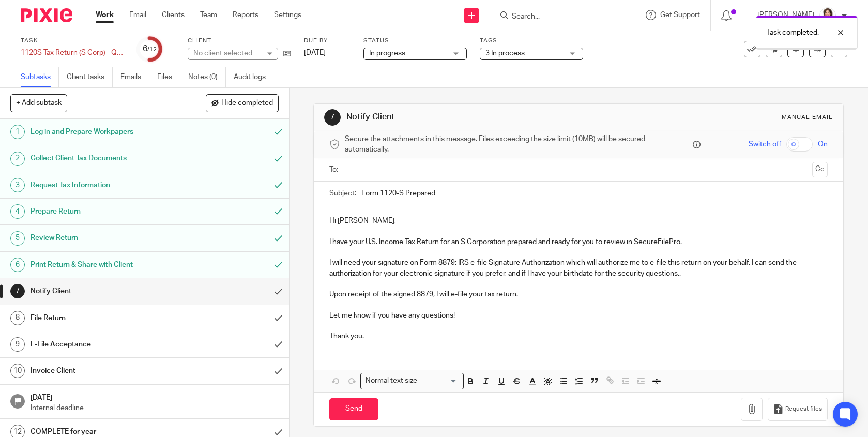 The width and height of the screenshot is (868, 437). Describe the element at coordinates (579, 268) in the screenshot. I see `p: I will need your signature on Form 8879: IRS e-file Signature Authorization which will authorize ...` at that location.